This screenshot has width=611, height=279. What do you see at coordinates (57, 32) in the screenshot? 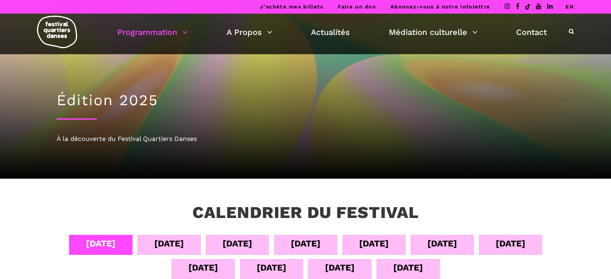
I see `img: logo-fqd-med` at bounding box center [57, 32].